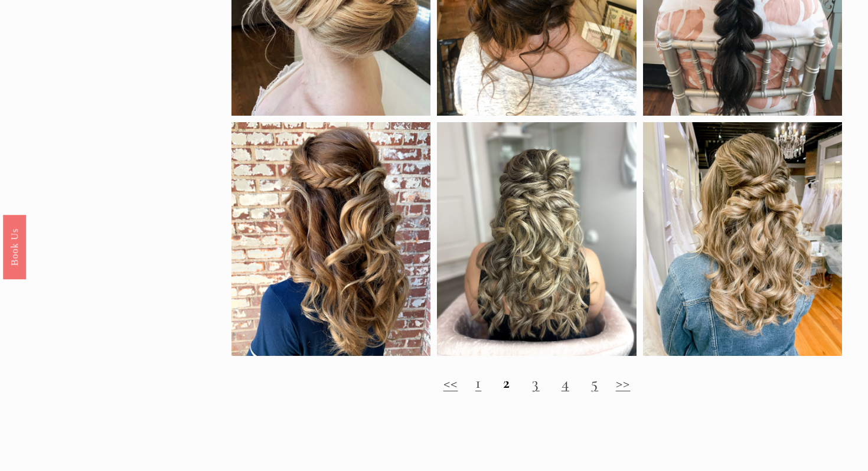 This screenshot has height=471, width=868. Describe the element at coordinates (14, 247) in the screenshot. I see `a: Book Us` at that location.